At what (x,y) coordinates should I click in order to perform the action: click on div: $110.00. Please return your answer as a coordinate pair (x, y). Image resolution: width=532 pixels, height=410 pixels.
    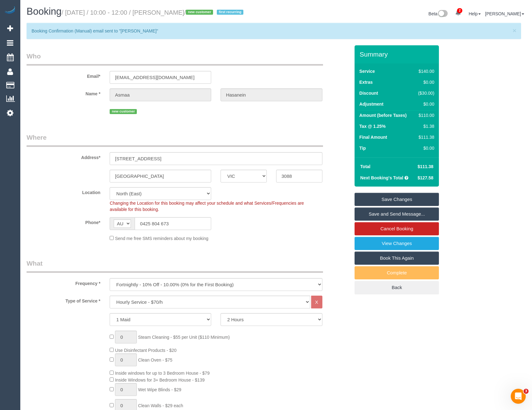
    Looking at the image, I should click on (425, 116).